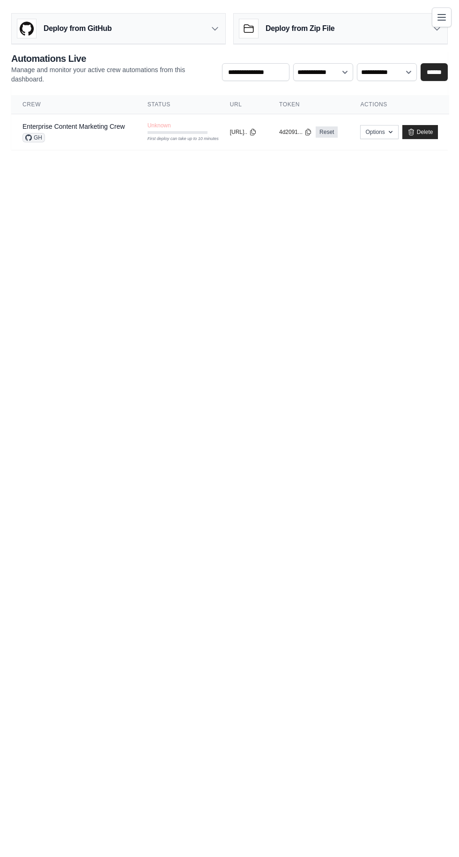  Describe the element at coordinates (177, 104) in the screenshot. I see `th: Status` at that location.